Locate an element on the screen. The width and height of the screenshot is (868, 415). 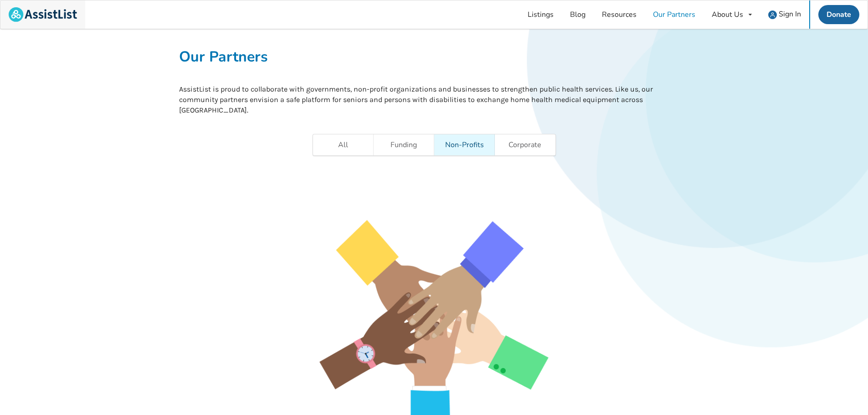
a: Donate is located at coordinates (839, 15).